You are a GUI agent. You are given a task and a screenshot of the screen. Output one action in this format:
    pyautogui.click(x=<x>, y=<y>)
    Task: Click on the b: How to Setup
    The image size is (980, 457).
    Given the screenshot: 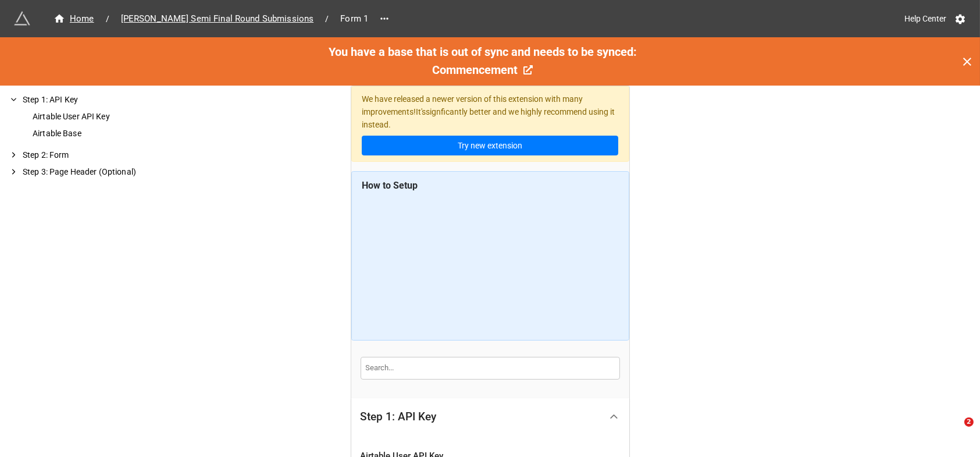 What is the action you would take?
    pyautogui.click(x=390, y=185)
    